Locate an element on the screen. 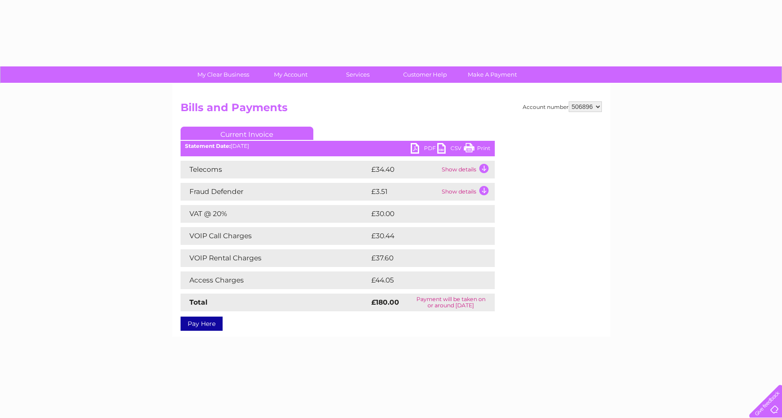 The width and height of the screenshot is (782, 418). a: My Account is located at coordinates (290, 74).